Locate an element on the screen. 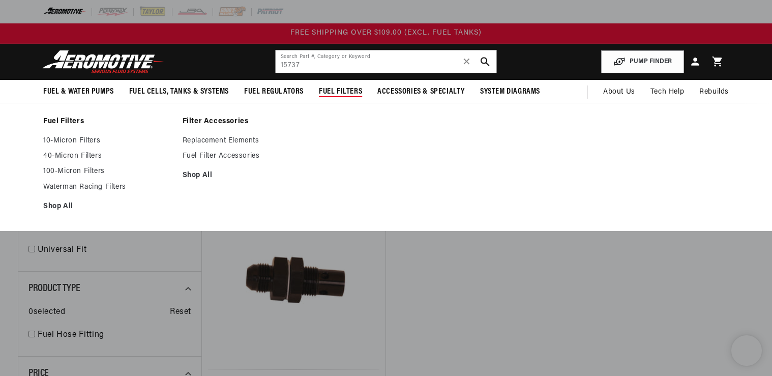 The height and width of the screenshot is (376, 772). span: Accessories & Specialty is located at coordinates (421, 92).